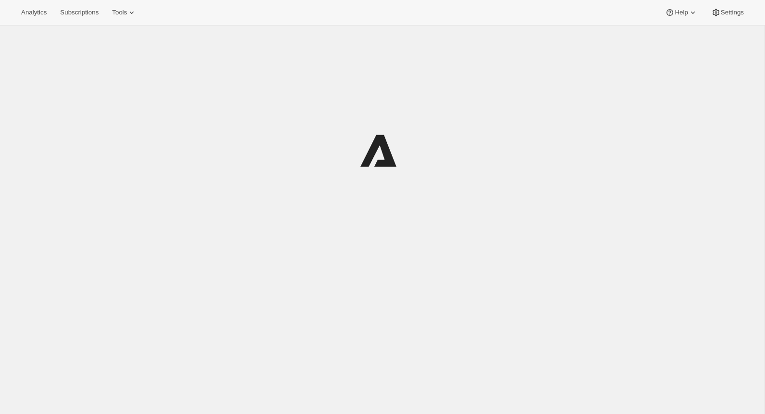 The height and width of the screenshot is (414, 765). I want to click on span: Settings, so click(732, 12).